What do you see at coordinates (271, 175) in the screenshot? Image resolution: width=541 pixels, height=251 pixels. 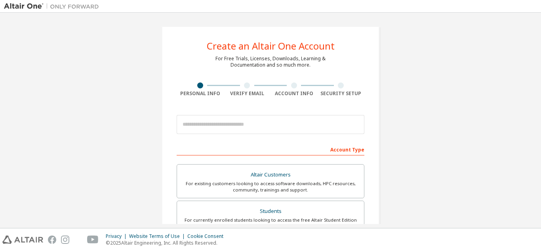 I see `div: Altair Customers` at bounding box center [271, 175].